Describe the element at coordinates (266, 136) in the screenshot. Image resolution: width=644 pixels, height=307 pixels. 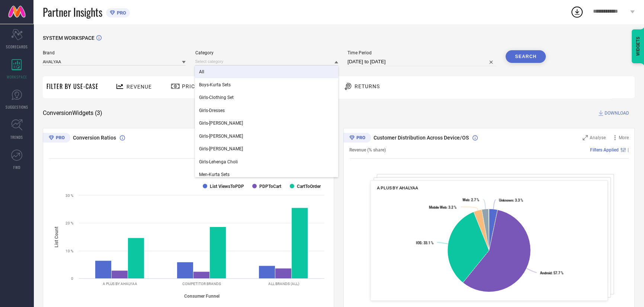
I see `div: Girls-Kurtas` at that location.